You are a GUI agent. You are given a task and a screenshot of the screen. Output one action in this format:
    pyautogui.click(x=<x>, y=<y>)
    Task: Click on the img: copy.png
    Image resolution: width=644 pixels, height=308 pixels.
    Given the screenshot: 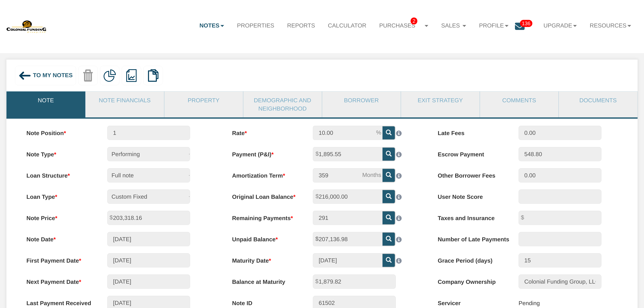 What is the action you would take?
    pyautogui.click(x=153, y=76)
    